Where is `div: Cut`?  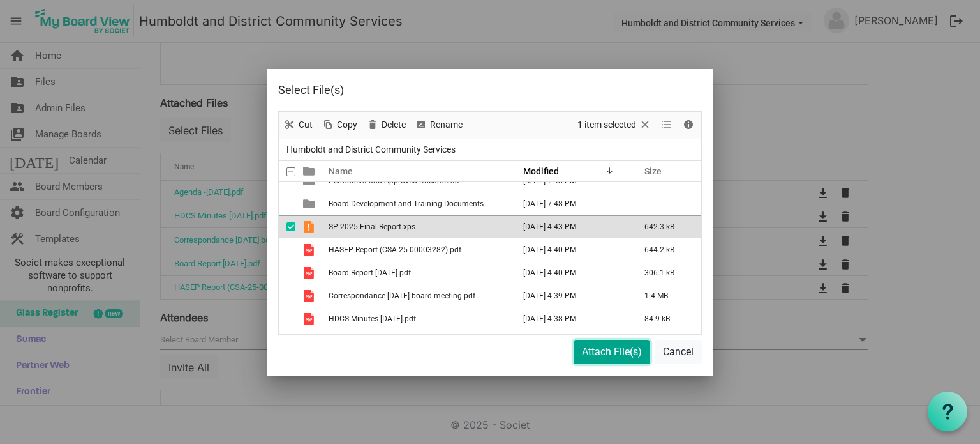
div: Cut is located at coordinates (298, 125).